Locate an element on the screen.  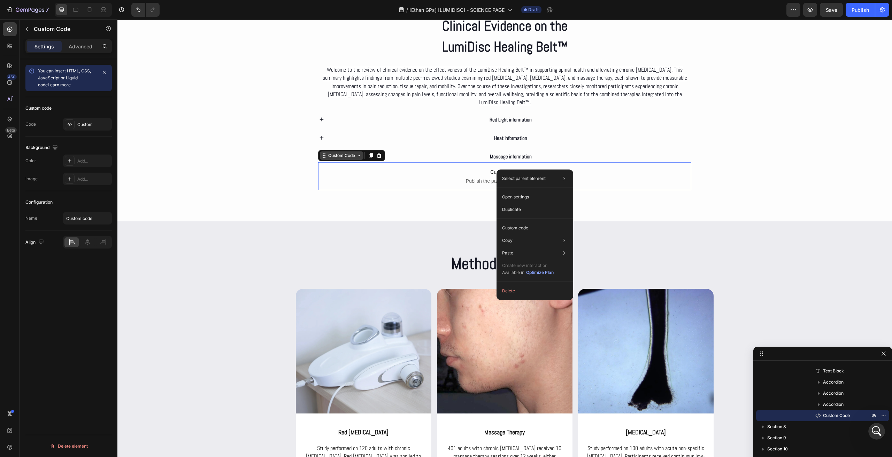
img: gempages_575915822975812170-3ecaf5a7-4567-4b18-a5dd-5b6f9b24bcb6.webp is located at coordinates (528, 332).